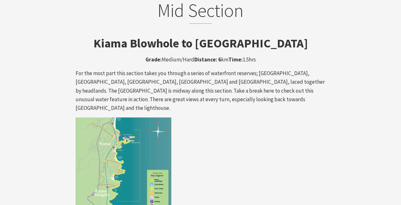 This screenshot has width=401, height=205. I want to click on strong: Distance: 6, so click(208, 60).